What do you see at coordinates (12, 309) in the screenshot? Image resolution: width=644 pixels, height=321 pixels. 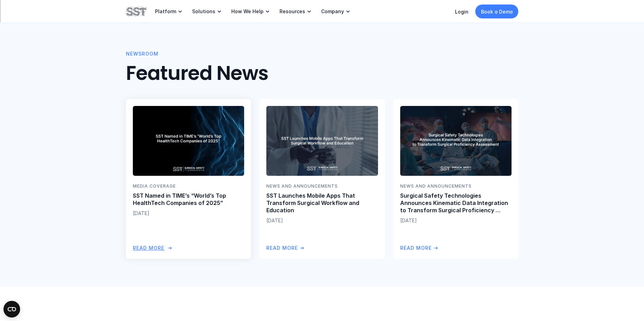 I see `button: Open CMP widget` at bounding box center [12, 309].